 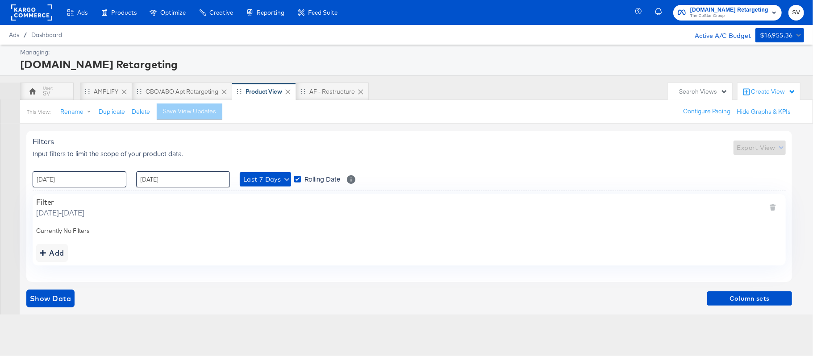 What do you see at coordinates (704, 92) in the screenshot?
I see `div: Search Views` at bounding box center [704, 92].